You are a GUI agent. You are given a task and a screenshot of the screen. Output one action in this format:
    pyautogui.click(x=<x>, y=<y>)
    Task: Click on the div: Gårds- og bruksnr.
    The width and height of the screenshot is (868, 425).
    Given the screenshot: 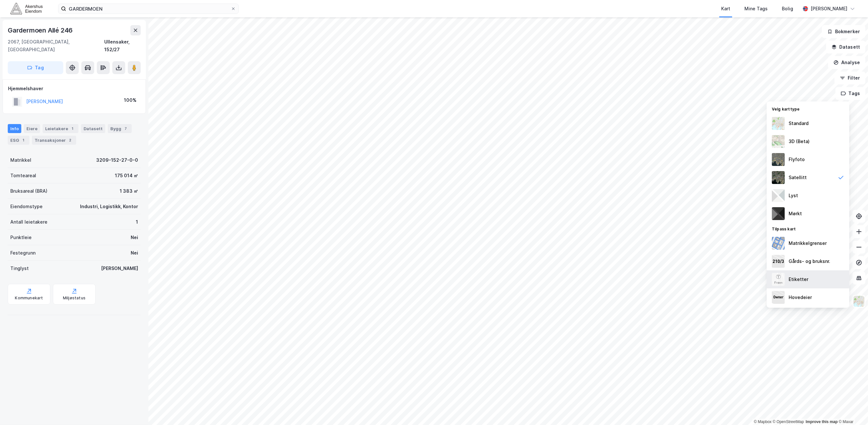 What is the action you would take?
    pyautogui.click(x=809, y=261)
    